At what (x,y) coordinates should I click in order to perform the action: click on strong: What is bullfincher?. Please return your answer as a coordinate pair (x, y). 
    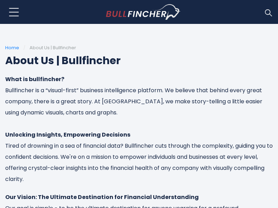
    Looking at the image, I should click on (35, 79).